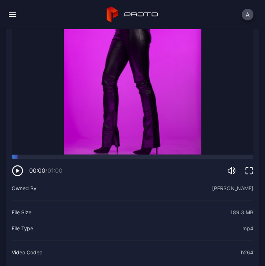 The width and height of the screenshot is (265, 266). Describe the element at coordinates (21, 212) in the screenshot. I see `div: File Size` at that location.